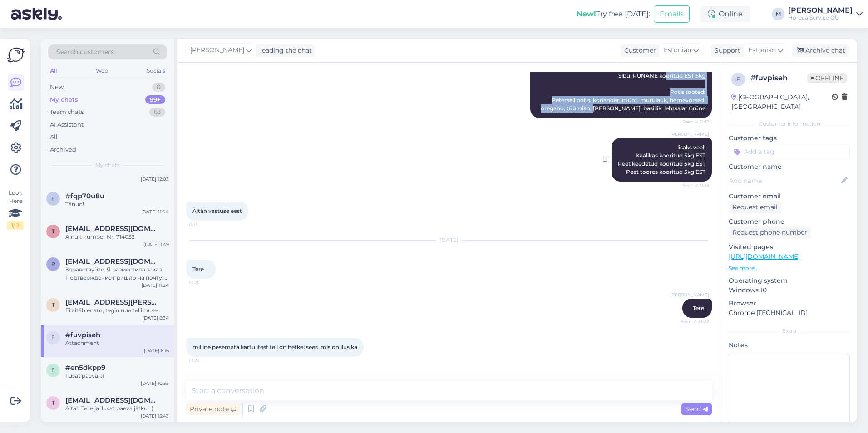 The height and width of the screenshot is (433, 868). What do you see at coordinates (112, 229) in the screenshot?
I see `span: timofei@schlossle-hotels.com` at bounding box center [112, 229].